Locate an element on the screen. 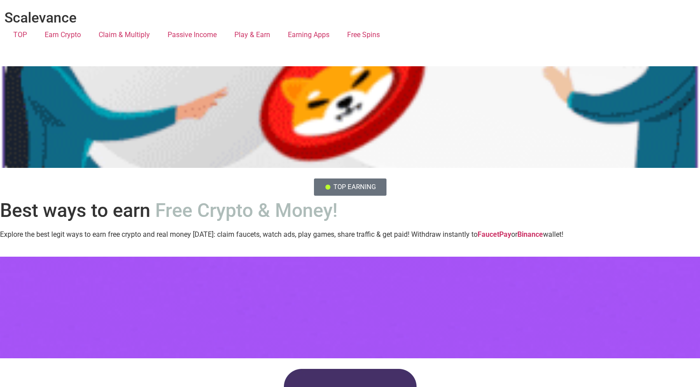 The height and width of the screenshot is (387, 700). a: TOP is located at coordinates (20, 35).